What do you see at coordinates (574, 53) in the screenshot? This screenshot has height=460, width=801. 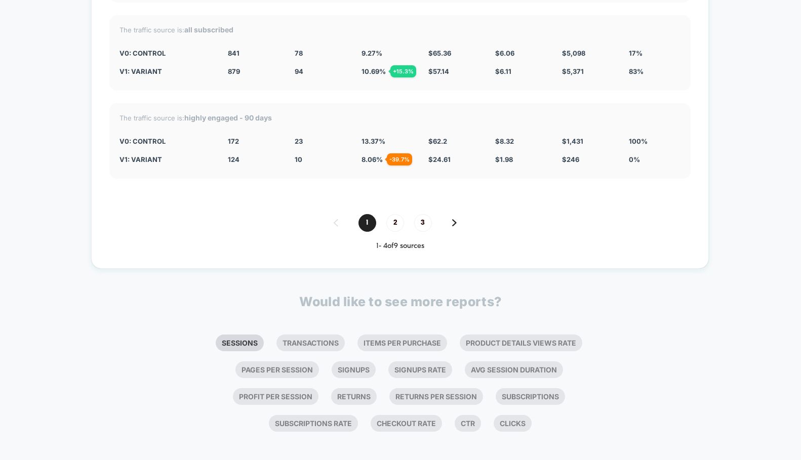 I see `span: $ 5,098` at bounding box center [574, 53].